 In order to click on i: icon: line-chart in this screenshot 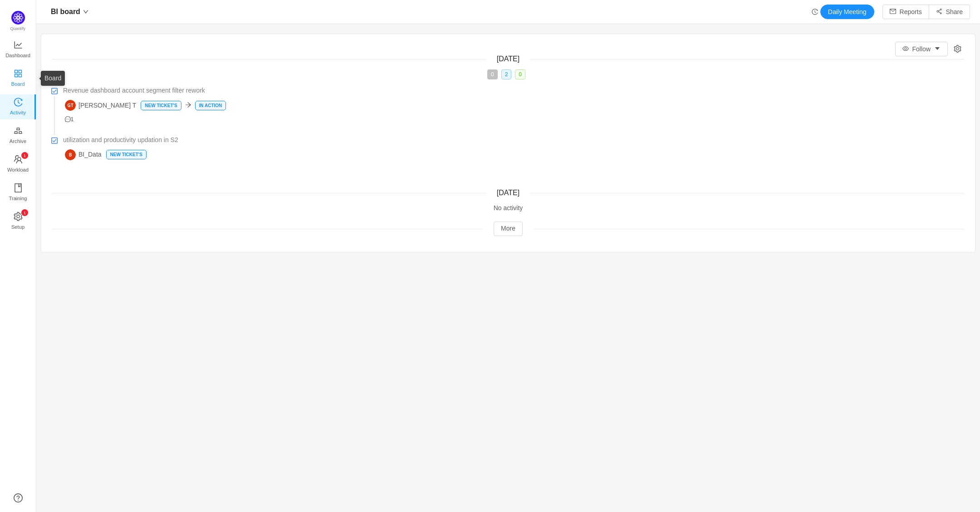, I will do `click(18, 45)`.